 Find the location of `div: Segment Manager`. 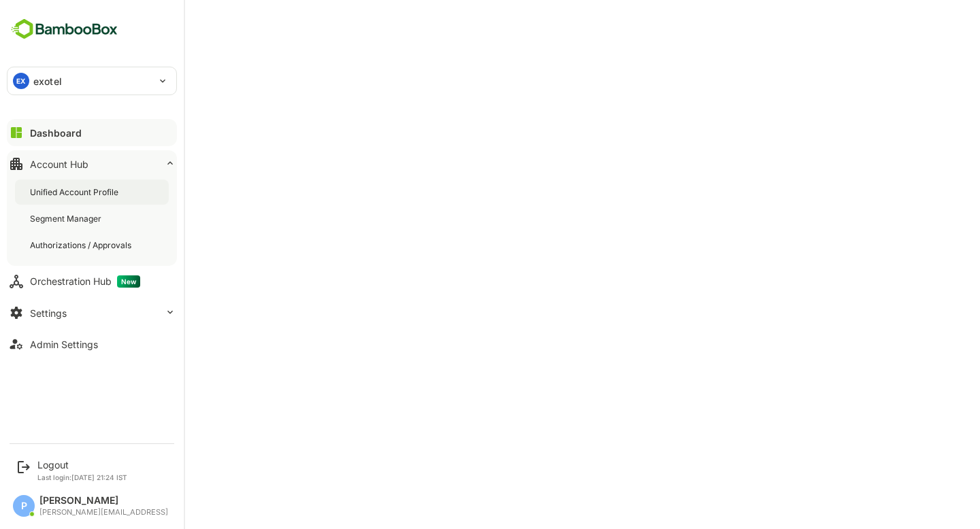

div: Segment Manager is located at coordinates (66, 218).